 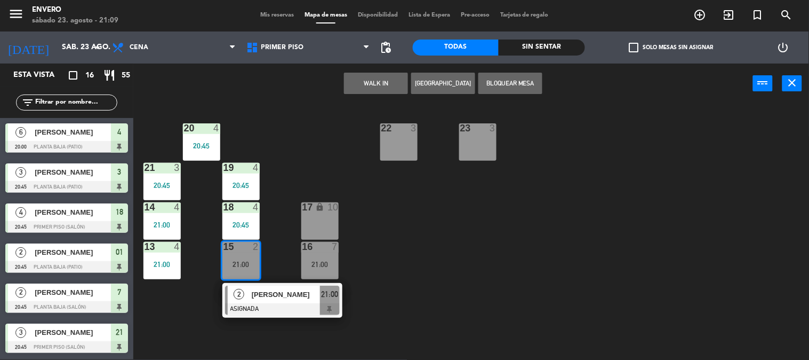 I want to click on span: Primer Piso, so click(x=283, y=47).